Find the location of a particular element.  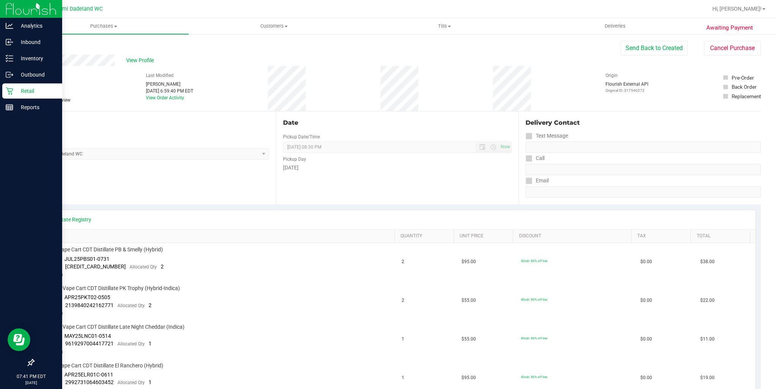

p: Analytics is located at coordinates (36, 26).